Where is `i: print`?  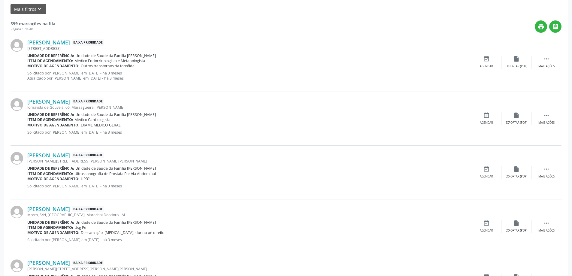
i: print is located at coordinates (541, 27).